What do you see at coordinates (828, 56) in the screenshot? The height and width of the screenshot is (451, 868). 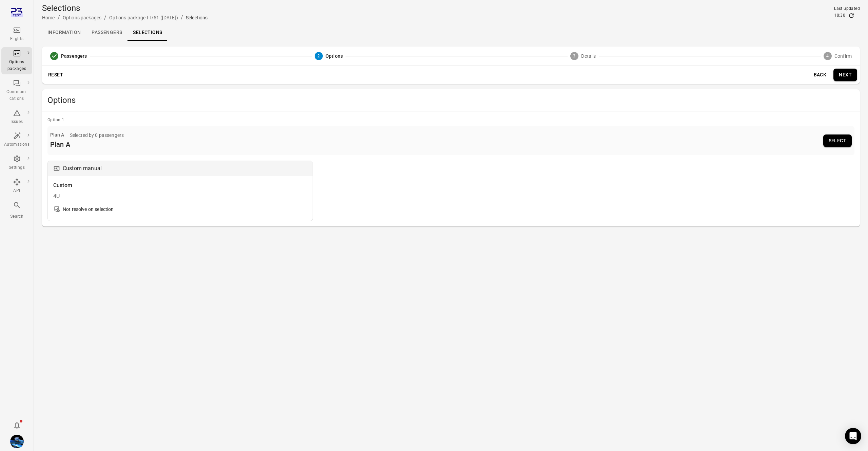 I see `text: 4` at bounding box center [828, 56].